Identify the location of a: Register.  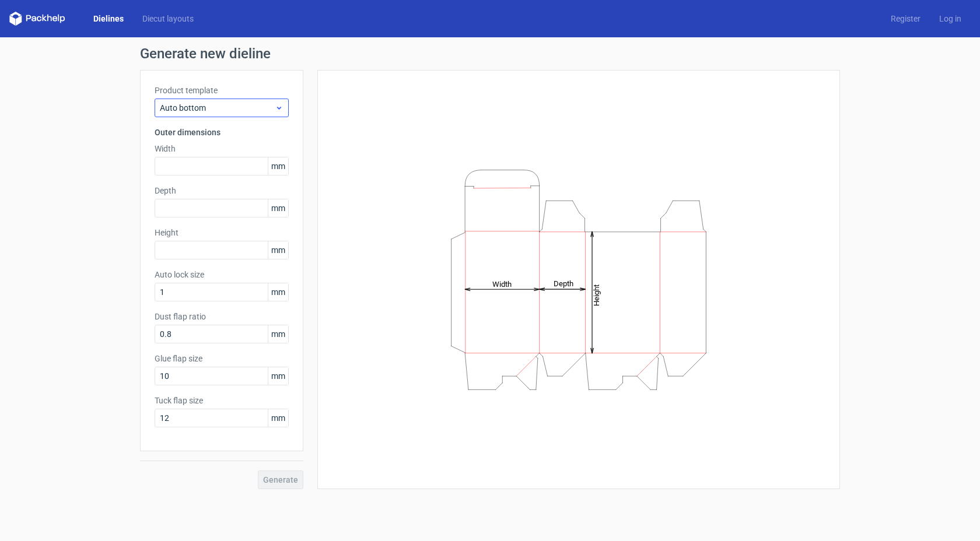
(906, 19).